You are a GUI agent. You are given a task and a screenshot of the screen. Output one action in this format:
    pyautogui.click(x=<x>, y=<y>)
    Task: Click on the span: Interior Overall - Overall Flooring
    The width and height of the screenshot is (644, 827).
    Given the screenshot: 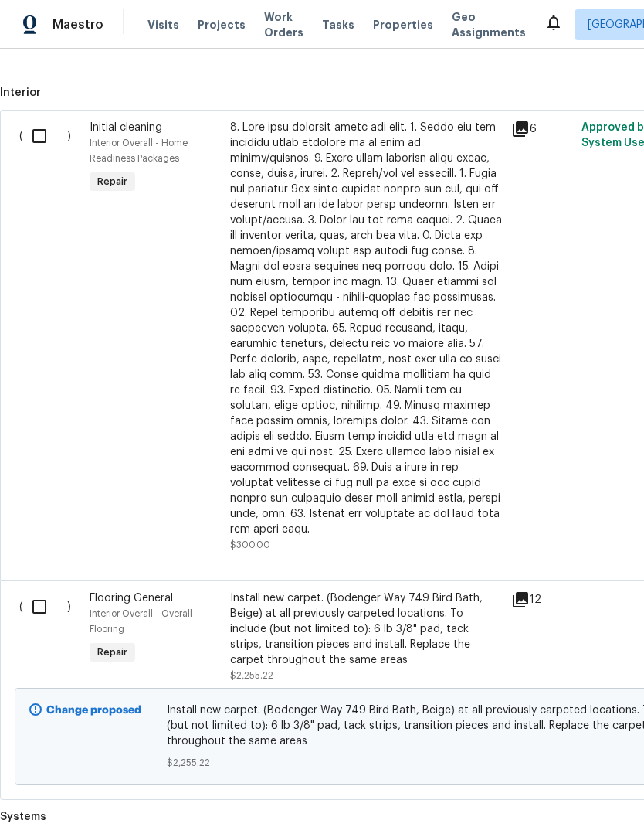 What is the action you would take?
    pyautogui.click(x=140, y=621)
    